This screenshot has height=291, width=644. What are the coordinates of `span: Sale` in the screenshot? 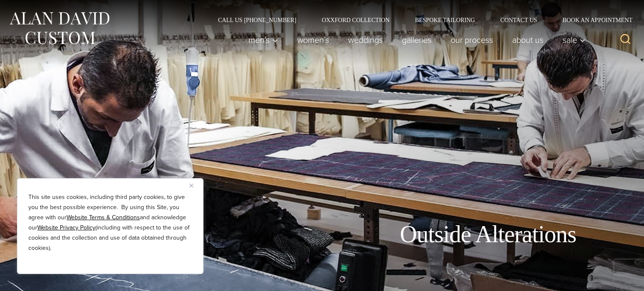 It's located at (574, 40).